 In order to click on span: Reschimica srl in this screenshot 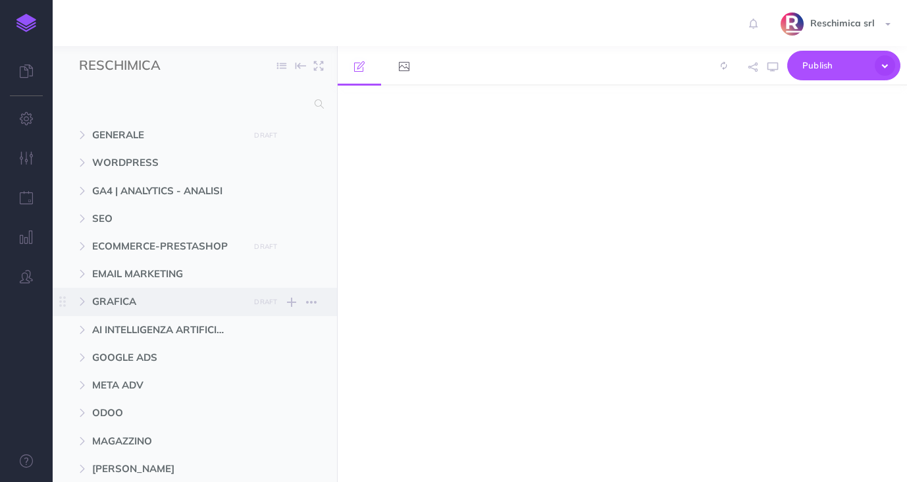, I will do `click(843, 23)`.